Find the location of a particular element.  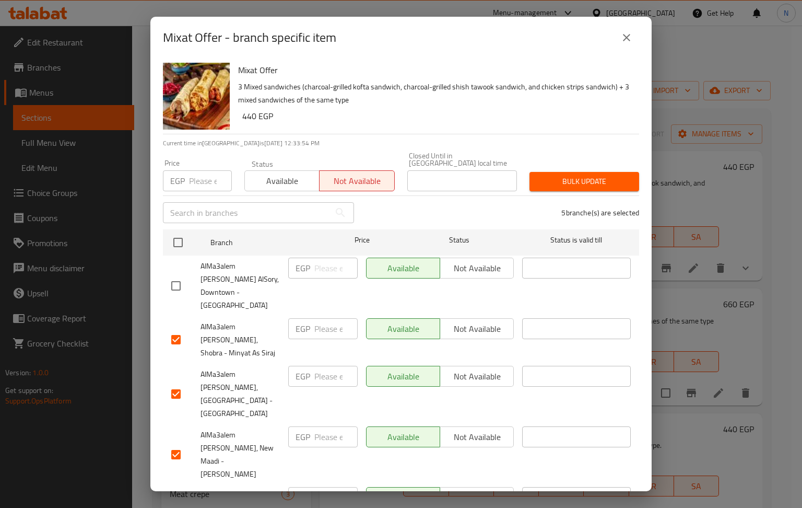

h6: Mixat Offer is located at coordinates (435, 70).